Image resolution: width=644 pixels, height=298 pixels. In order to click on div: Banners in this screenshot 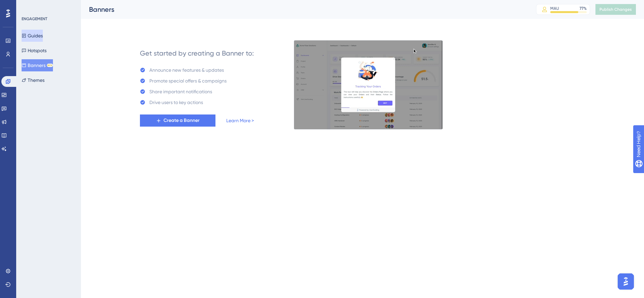, I will do `click(304, 9)`.